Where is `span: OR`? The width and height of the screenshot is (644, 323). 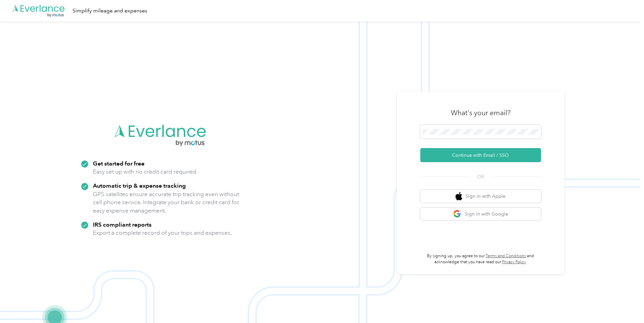 span: OR is located at coordinates (481, 177).